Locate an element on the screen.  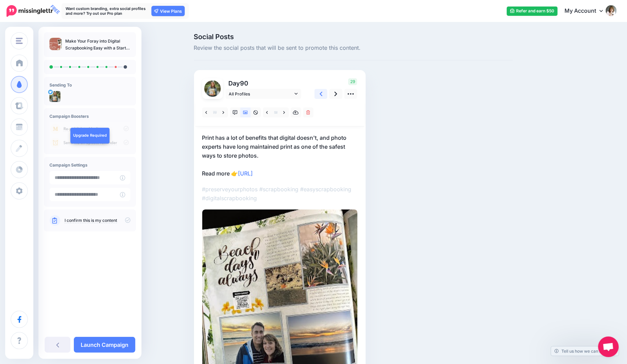
span: FREE is located at coordinates (55, 9).